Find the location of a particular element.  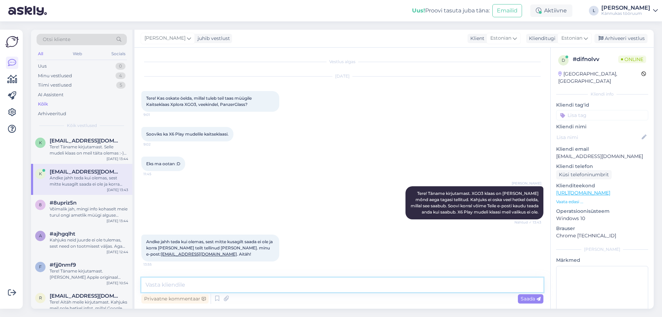

span: Online is located at coordinates (632, 59).